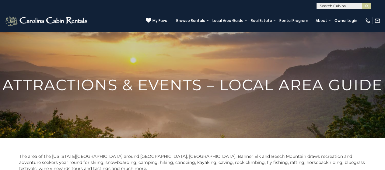  Describe the element at coordinates (156, 21) in the screenshot. I see `a: My Favs` at that location.